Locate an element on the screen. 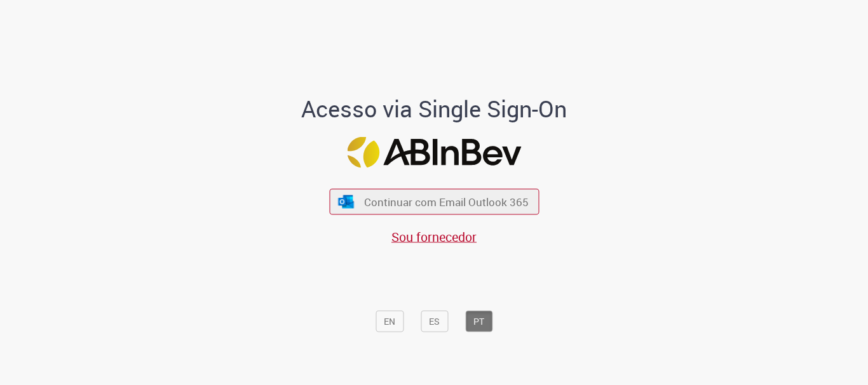 Image resolution: width=868 pixels, height=385 pixels. span: Continuar com Email Outlook 365 is located at coordinates (446, 202).